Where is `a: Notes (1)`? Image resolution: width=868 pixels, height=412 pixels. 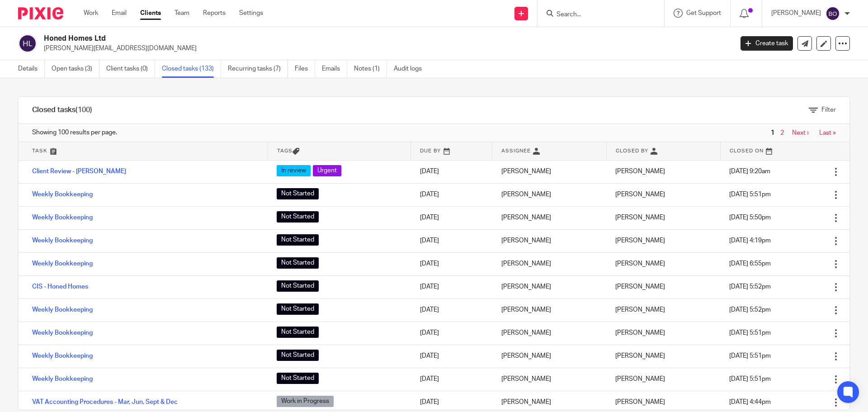 a: Notes (1) is located at coordinates (370, 69).